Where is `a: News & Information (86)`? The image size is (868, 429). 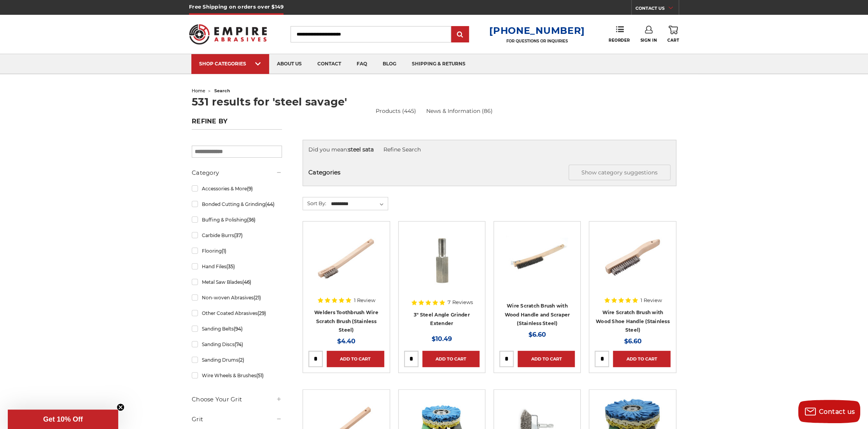 a: News & Information (86) is located at coordinates (459, 111).